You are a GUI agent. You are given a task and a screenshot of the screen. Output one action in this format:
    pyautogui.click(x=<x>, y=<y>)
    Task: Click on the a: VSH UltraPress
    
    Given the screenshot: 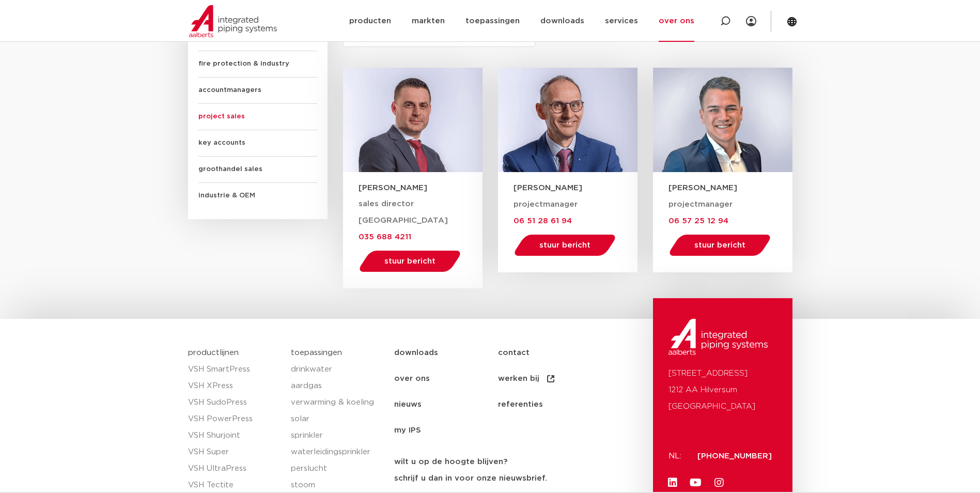 What is the action you would take?
    pyautogui.click(x=234, y=468)
    